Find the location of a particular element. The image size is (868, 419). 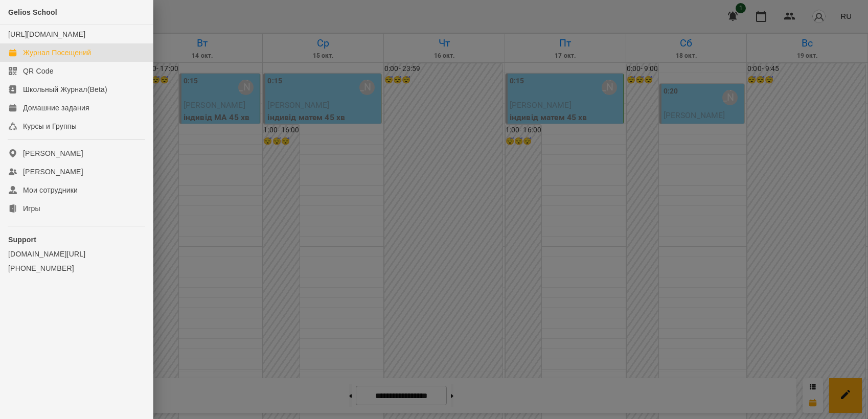

div: Школьный Журнал(Beta) is located at coordinates (65, 89).